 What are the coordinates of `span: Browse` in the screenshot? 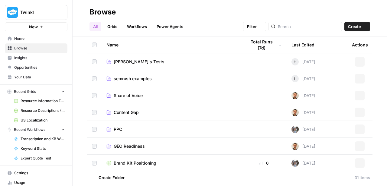 It's located at (39, 48).